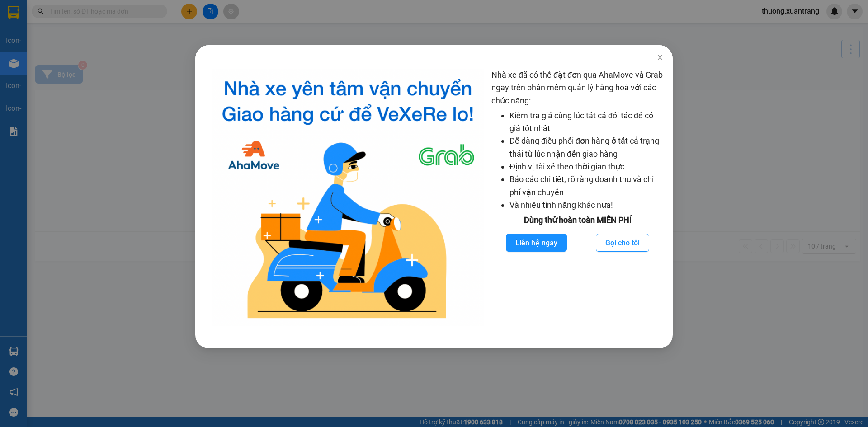 This screenshot has height=427, width=868. What do you see at coordinates (577, 220) in the screenshot?
I see `div: Dùng thử hoàn toàn MIỄN PHÍ` at bounding box center [577, 220].